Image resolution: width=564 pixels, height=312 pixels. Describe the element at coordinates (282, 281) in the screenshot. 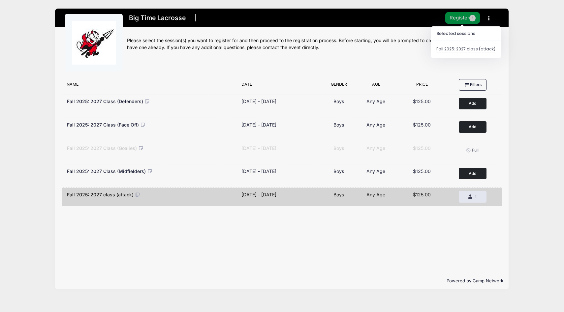

I see `p: Powered by Camp Network` at that location.